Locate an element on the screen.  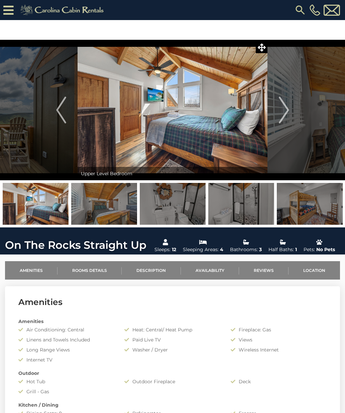
div: Kitchen / Dining is located at coordinates (172, 405).